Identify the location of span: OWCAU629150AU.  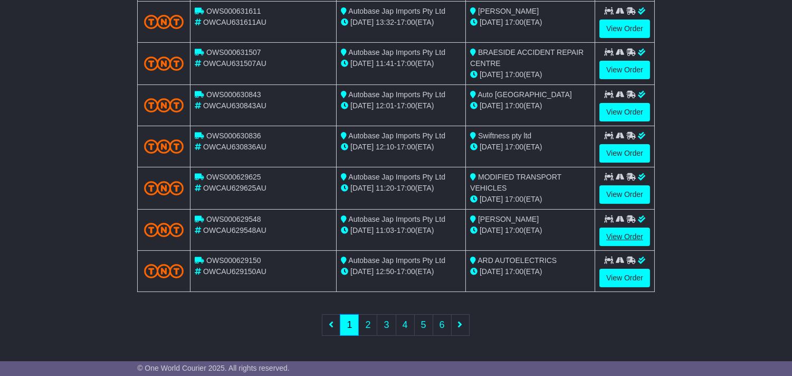
(235, 271).